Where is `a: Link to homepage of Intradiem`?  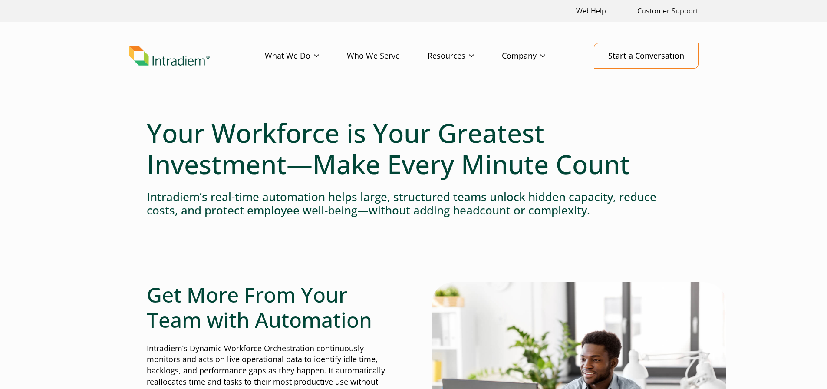
a: Link to homepage of Intradiem is located at coordinates (197, 56).